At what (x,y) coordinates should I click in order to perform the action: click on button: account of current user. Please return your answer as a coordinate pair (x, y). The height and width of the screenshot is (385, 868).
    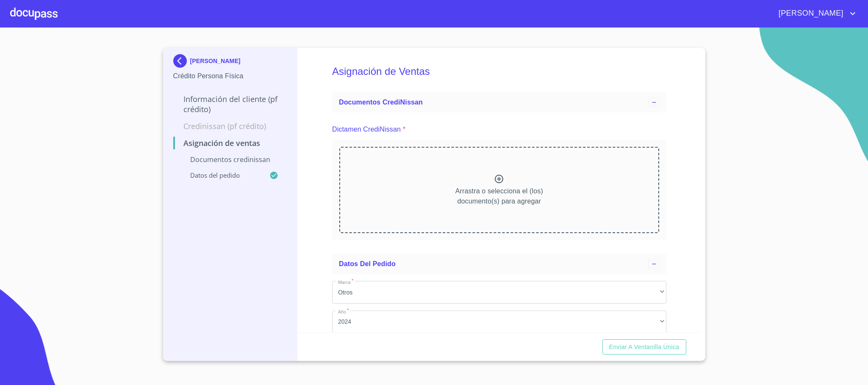
    Looking at the image, I should click on (815, 13).